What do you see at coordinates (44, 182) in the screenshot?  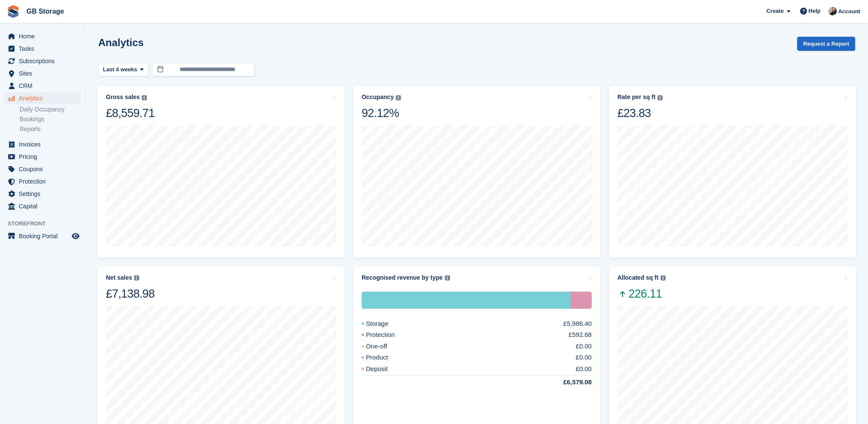 I see `span: Protection` at bounding box center [44, 182].